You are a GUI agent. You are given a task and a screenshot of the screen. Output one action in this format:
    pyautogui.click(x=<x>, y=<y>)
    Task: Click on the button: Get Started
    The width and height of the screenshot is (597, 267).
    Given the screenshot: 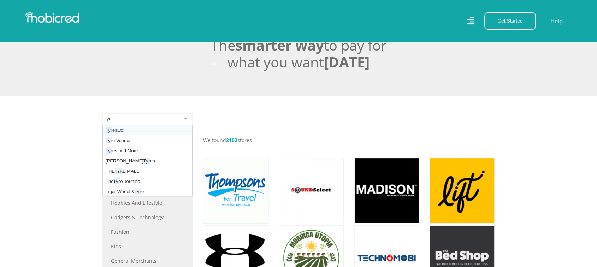 What is the action you would take?
    pyautogui.click(x=510, y=21)
    